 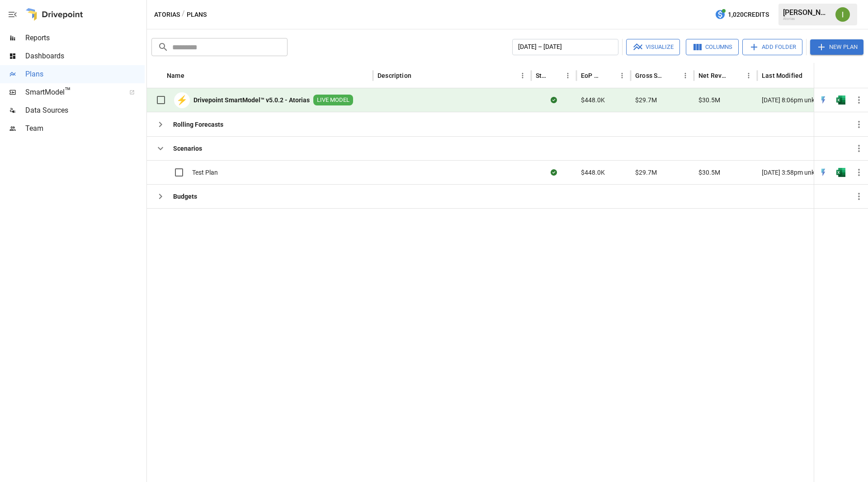 I want to click on button: Visualize, so click(x=653, y=47).